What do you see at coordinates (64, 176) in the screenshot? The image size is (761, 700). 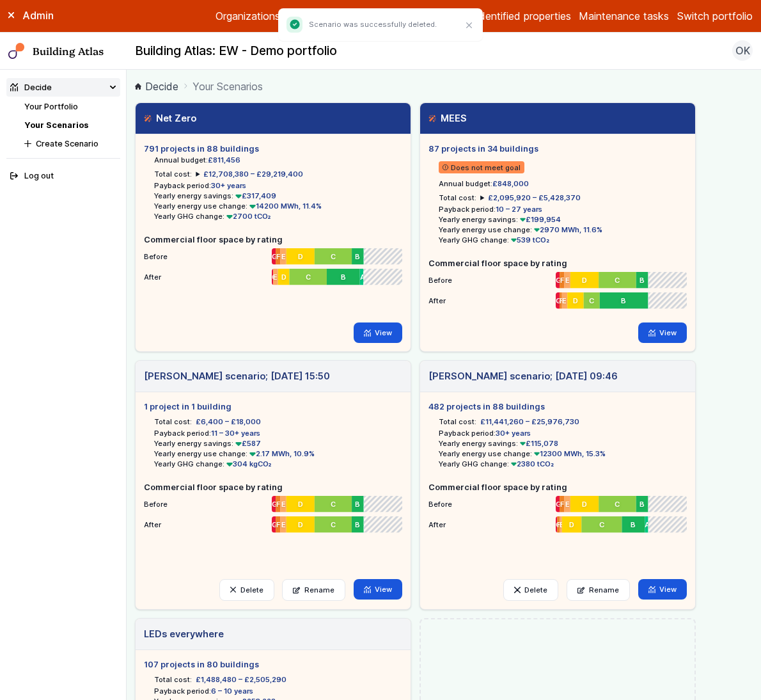 I see `button: Log out` at bounding box center [64, 176].